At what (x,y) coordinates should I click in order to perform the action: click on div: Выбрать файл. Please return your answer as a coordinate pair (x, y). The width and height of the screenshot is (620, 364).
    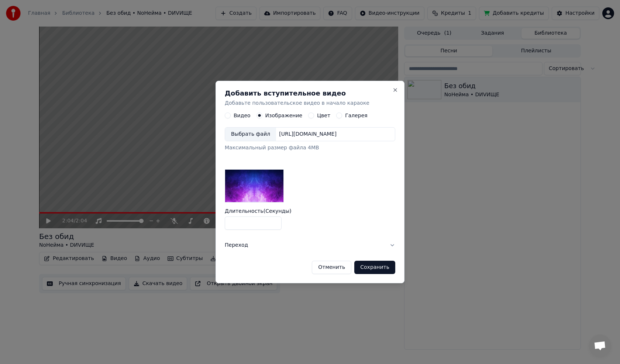
    Looking at the image, I should click on (251, 134).